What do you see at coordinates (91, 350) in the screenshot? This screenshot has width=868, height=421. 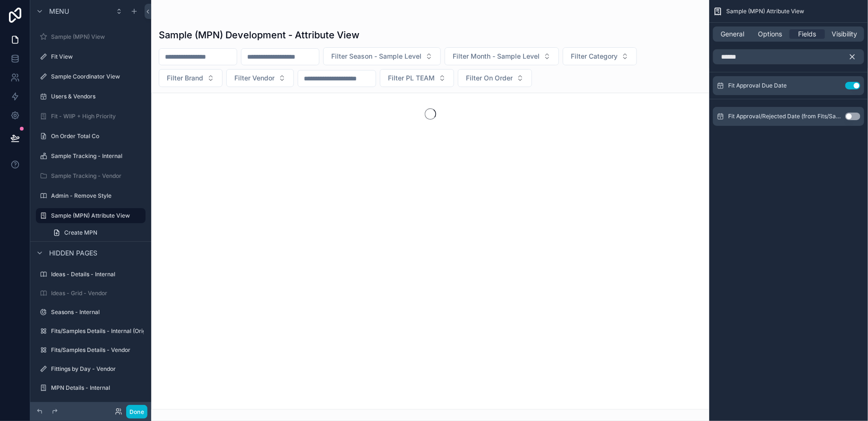 I see `a: Fits/Samples Details - Vendor` at bounding box center [91, 350].